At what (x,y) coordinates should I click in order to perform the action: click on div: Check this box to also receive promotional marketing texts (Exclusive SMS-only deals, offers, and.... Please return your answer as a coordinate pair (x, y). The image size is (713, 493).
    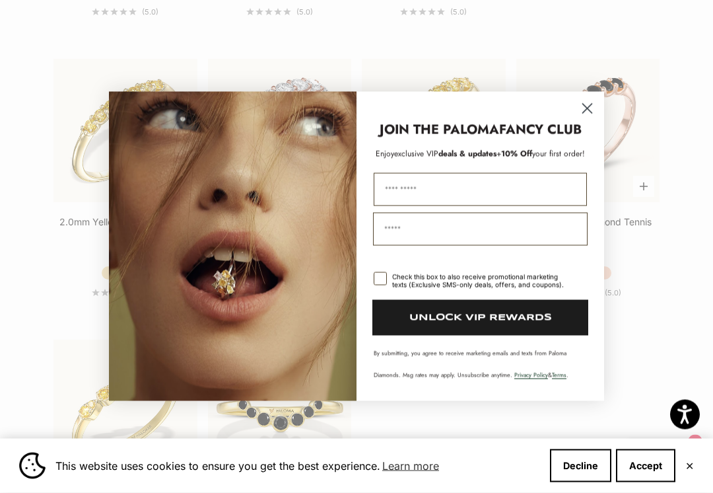
    Looking at the image, I should click on (482, 281).